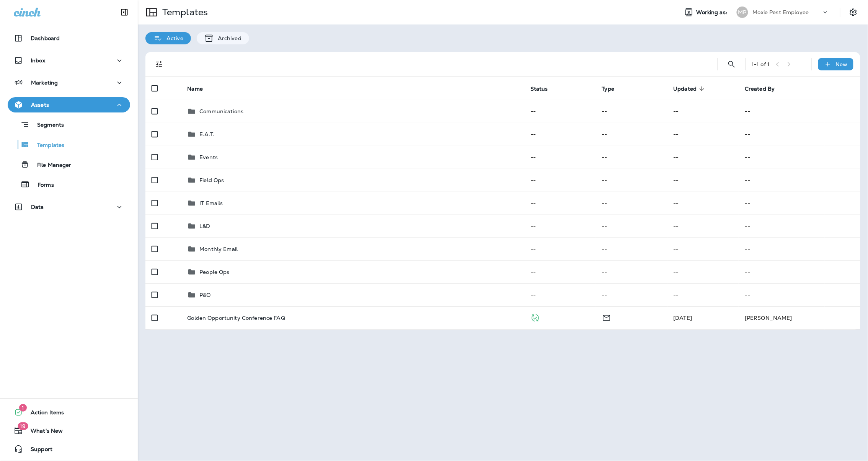 This screenshot has height=461, width=868. Describe the element at coordinates (732, 64) in the screenshot. I see `button: Search Templates` at that location.